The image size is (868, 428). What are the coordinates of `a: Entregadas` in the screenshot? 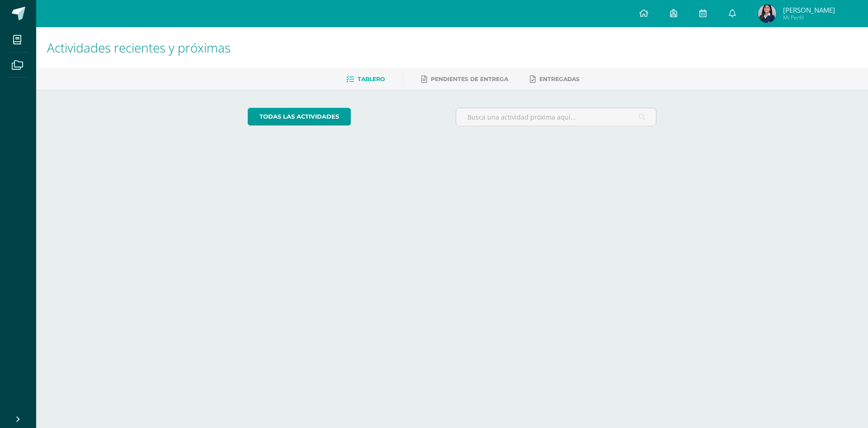 It's located at (555, 79).